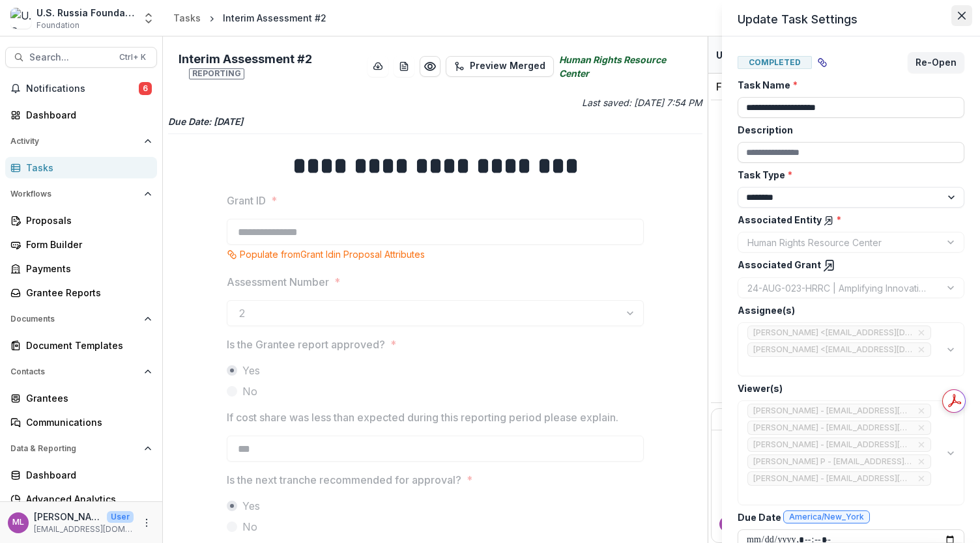 The width and height of the screenshot is (980, 543). What do you see at coordinates (962, 16) in the screenshot?
I see `button: Close` at bounding box center [962, 16].